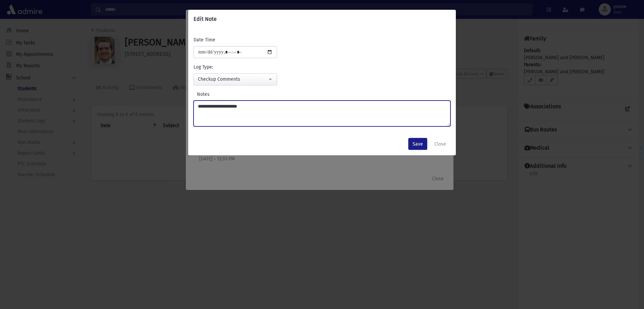  Describe the element at coordinates (203, 67) in the screenshot. I see `label: Log Type:` at that location.